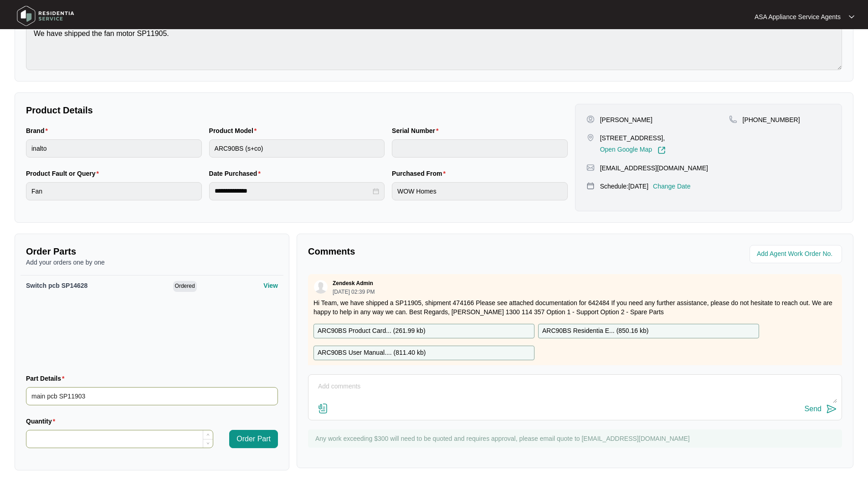 This screenshot has height=485, width=868. Describe the element at coordinates (297, 110) in the screenshot. I see `p: Product Details` at that location.